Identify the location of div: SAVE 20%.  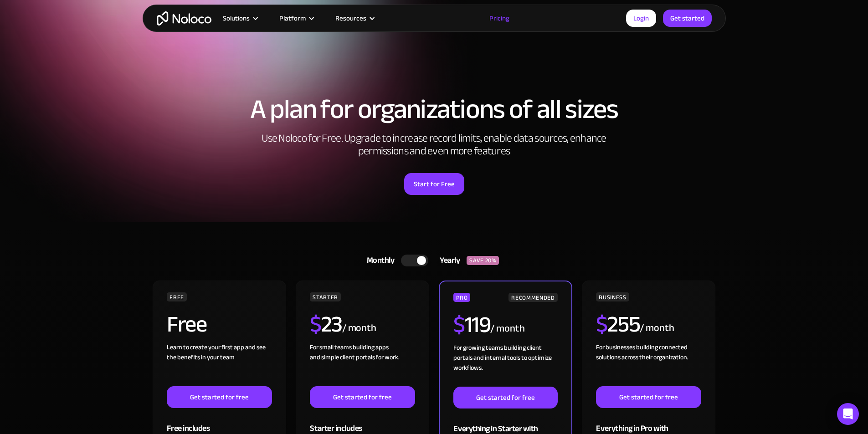
(483, 261).